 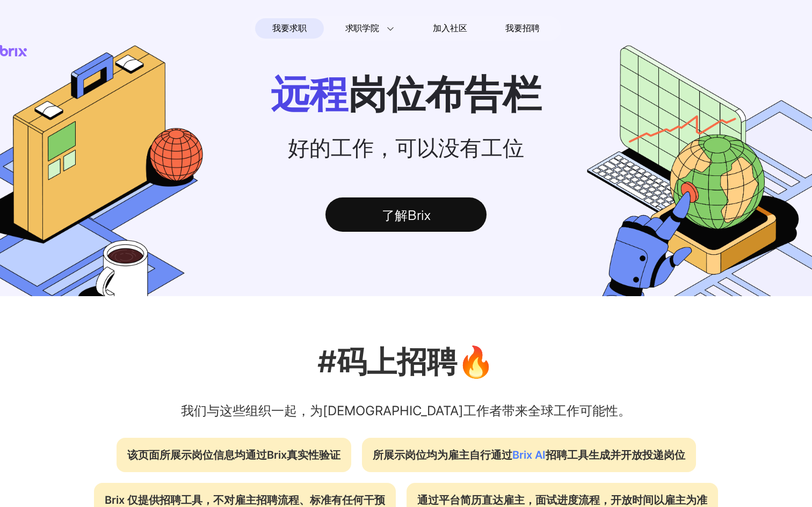 I want to click on div: 所展示岗位均为雇主自行通过 招聘工具生成并开放投递岗位, so click(x=529, y=455).